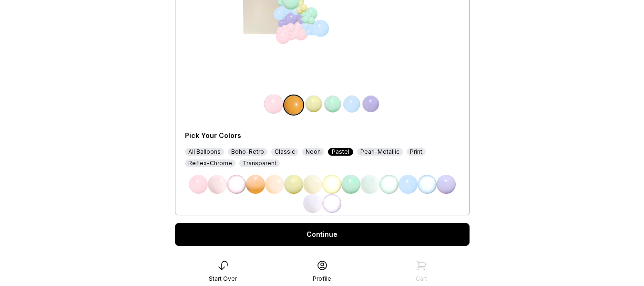  I want to click on div: Boho-Retro, so click(248, 152).